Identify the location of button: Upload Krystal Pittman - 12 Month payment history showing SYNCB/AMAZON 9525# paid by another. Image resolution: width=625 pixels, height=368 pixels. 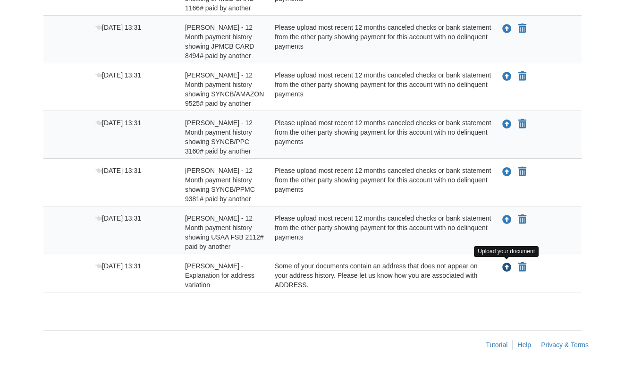
(507, 76).